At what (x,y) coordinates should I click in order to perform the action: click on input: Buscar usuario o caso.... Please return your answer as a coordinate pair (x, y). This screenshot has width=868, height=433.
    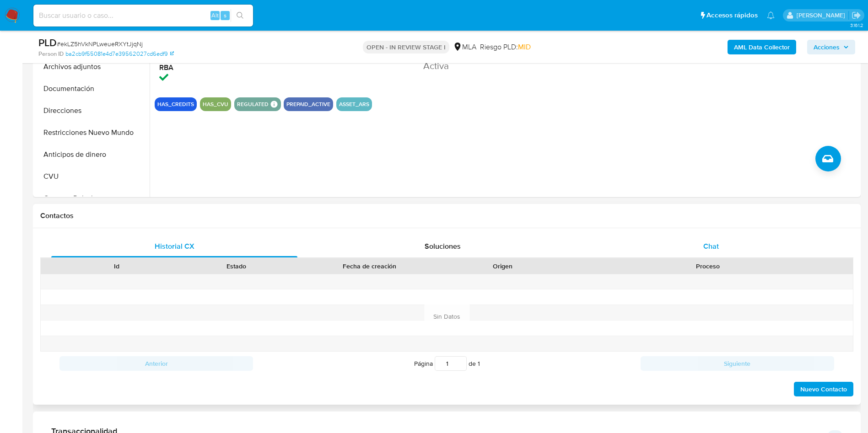
    Looking at the image, I should click on (143, 16).